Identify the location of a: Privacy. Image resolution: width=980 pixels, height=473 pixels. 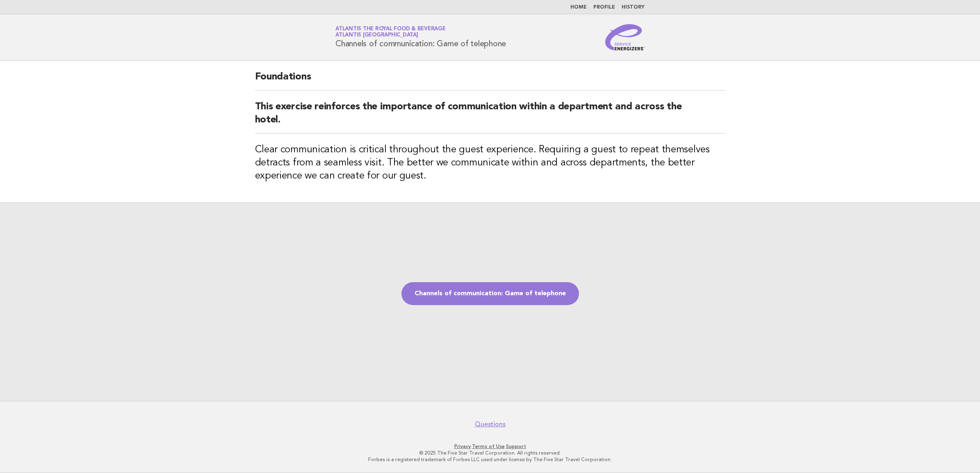
(462, 447).